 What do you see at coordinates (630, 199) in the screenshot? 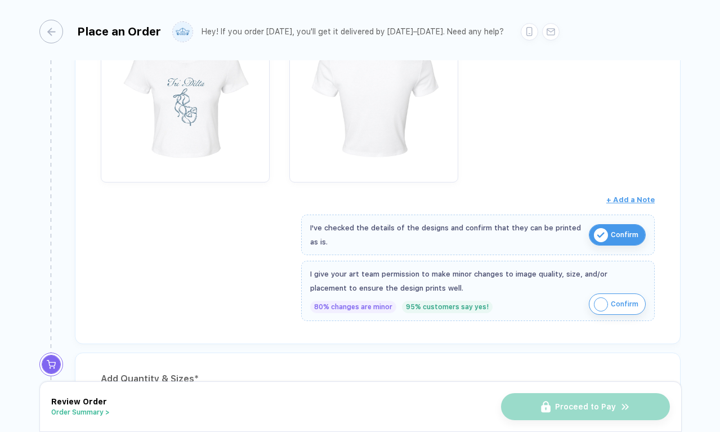
I see `span: + Add a Note` at bounding box center [630, 199].